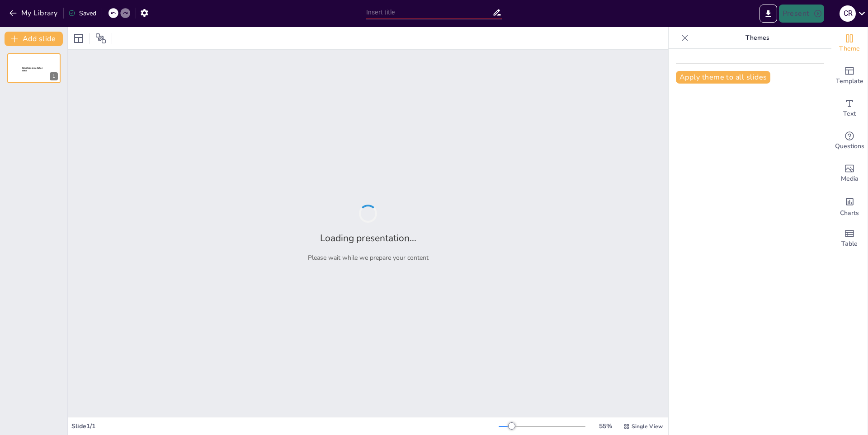 The width and height of the screenshot is (868, 435). What do you see at coordinates (850, 213) in the screenshot?
I see `span: Charts` at bounding box center [850, 213].